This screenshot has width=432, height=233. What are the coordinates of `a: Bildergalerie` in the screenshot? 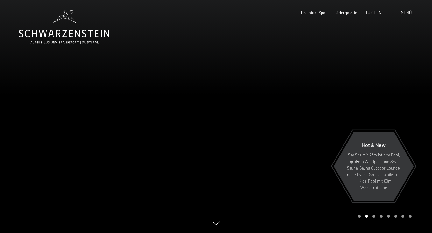 It's located at (345, 13).